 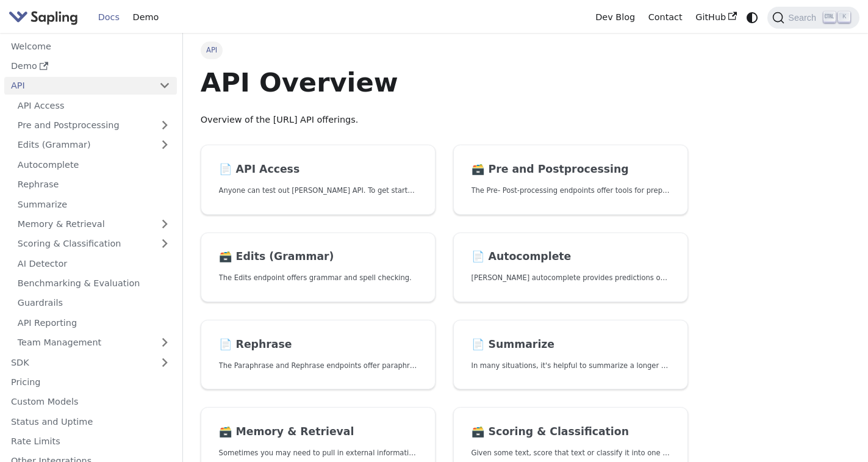 What do you see at coordinates (318, 277) in the screenshot?
I see `p: The Edits endpoint offers grammar and spell checking.` at bounding box center [318, 277].